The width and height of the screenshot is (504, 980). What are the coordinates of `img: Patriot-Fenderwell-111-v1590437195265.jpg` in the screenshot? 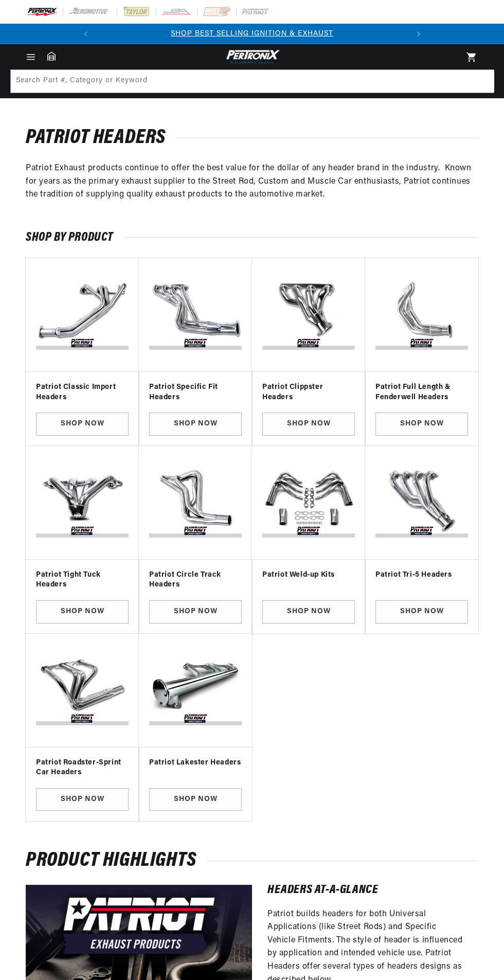 It's located at (422, 315).